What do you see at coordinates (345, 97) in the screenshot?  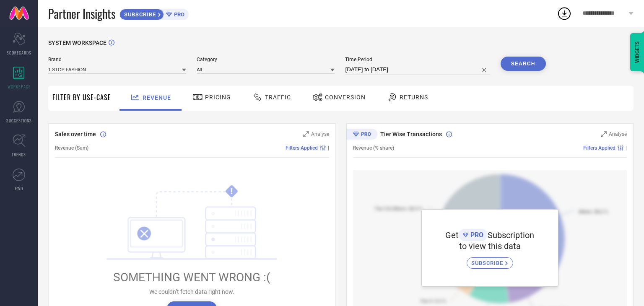 I see `span: Conversion` at bounding box center [345, 97].